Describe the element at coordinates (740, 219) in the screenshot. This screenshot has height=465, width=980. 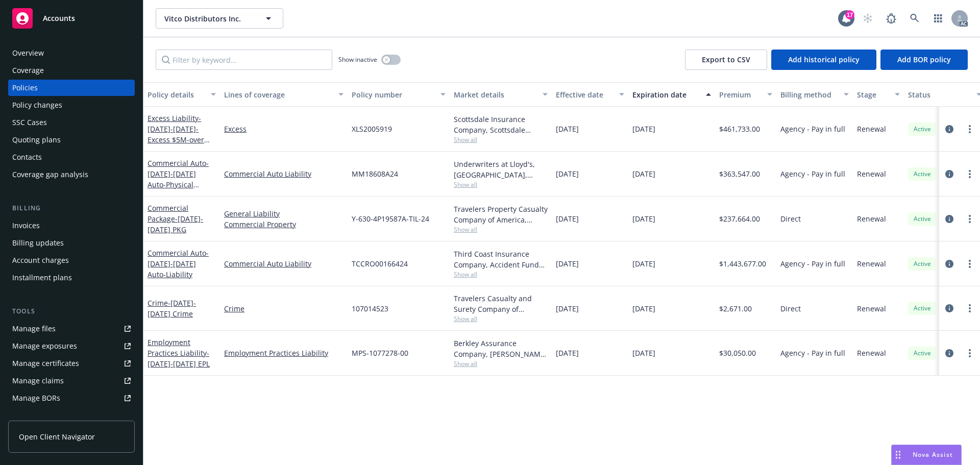
I see `span: $237,664.00` at that location.